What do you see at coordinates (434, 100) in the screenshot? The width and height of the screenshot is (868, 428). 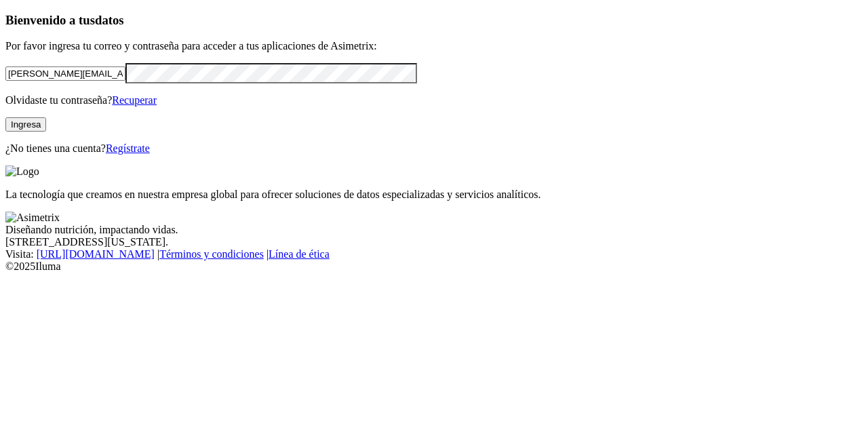 I see `p: Olvidaste tu contraseña?` at bounding box center [434, 100].